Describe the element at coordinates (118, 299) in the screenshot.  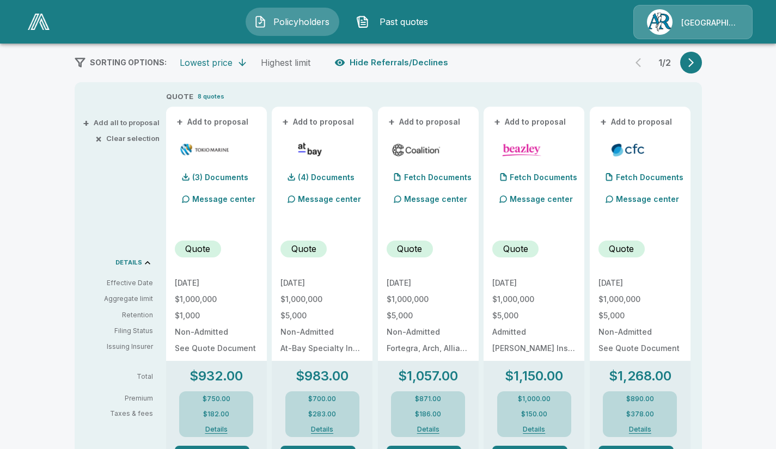
I see `p: Aggregate limit` at that location.